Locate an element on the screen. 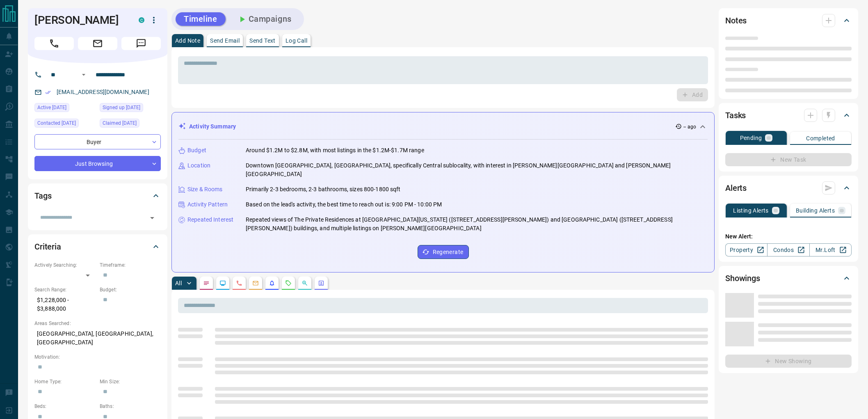 The image size is (868, 419). svg: Requests is located at coordinates (288, 283).